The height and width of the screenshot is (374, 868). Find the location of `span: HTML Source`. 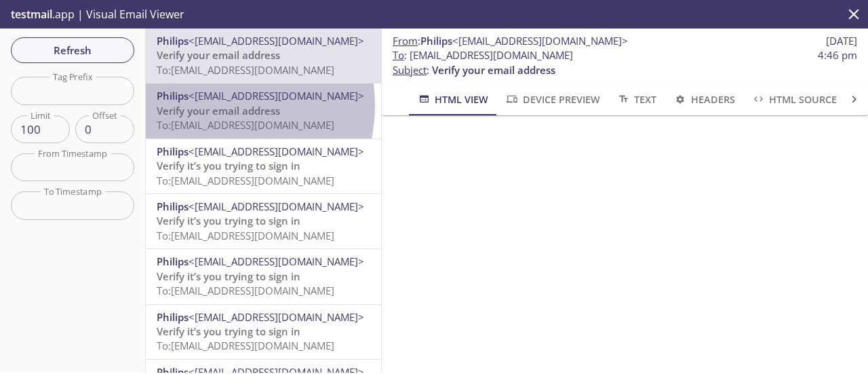

span: HTML Source is located at coordinates (794, 99).